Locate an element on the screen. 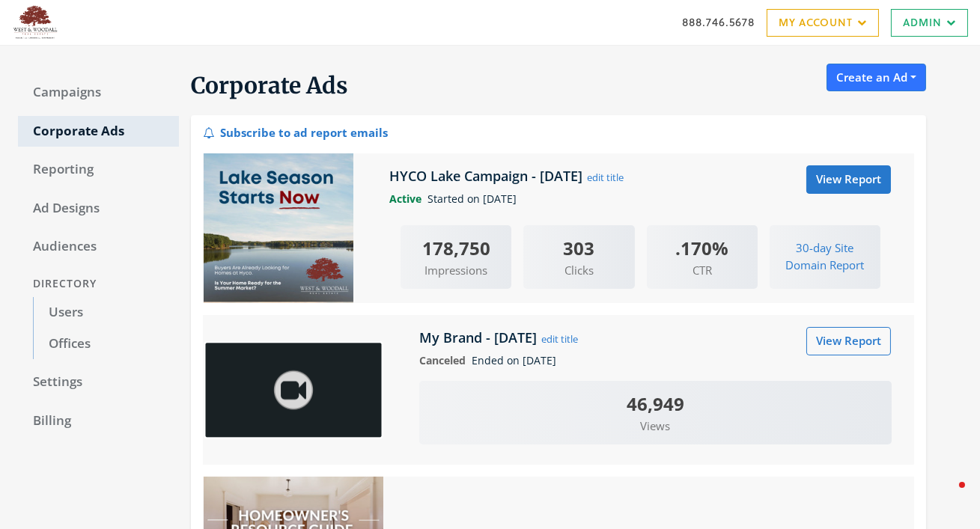 The height and width of the screenshot is (529, 980). button: Create an Ad is located at coordinates (876, 77).